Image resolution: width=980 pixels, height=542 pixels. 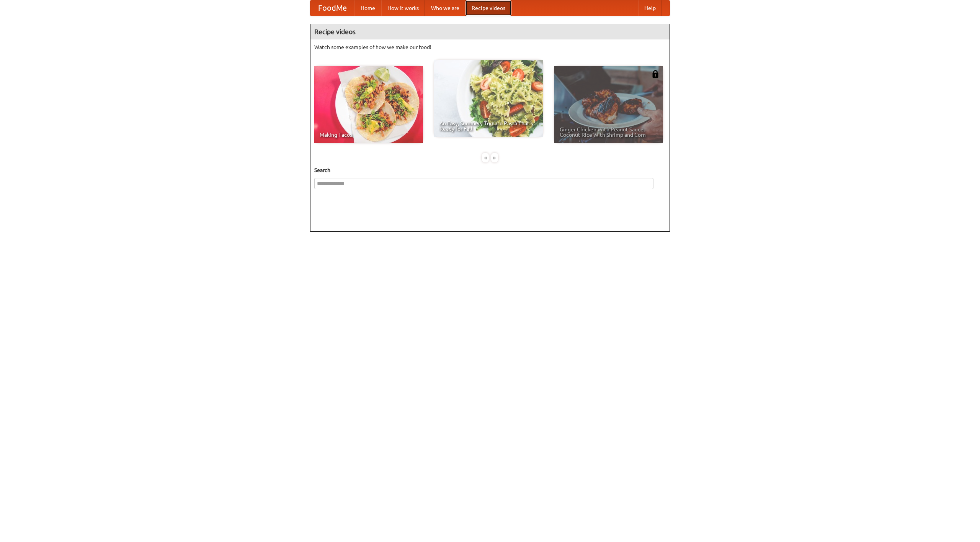 I want to click on p: Watch some examples of how we make our food!, so click(x=490, y=47).